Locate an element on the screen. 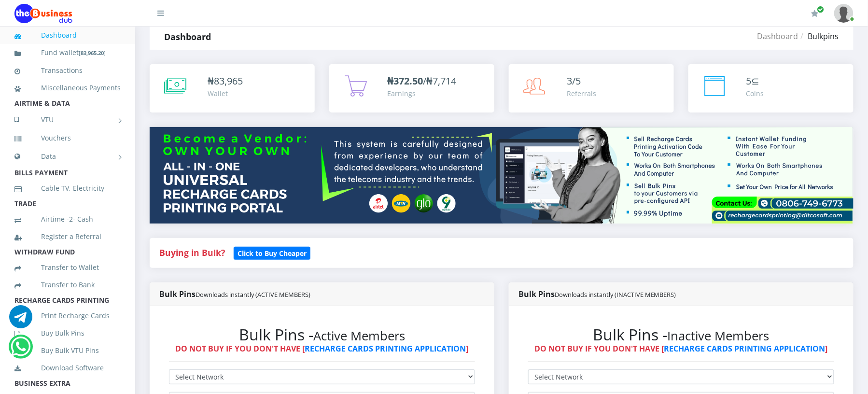  a: Airtime -2- Cash is located at coordinates (68, 219).